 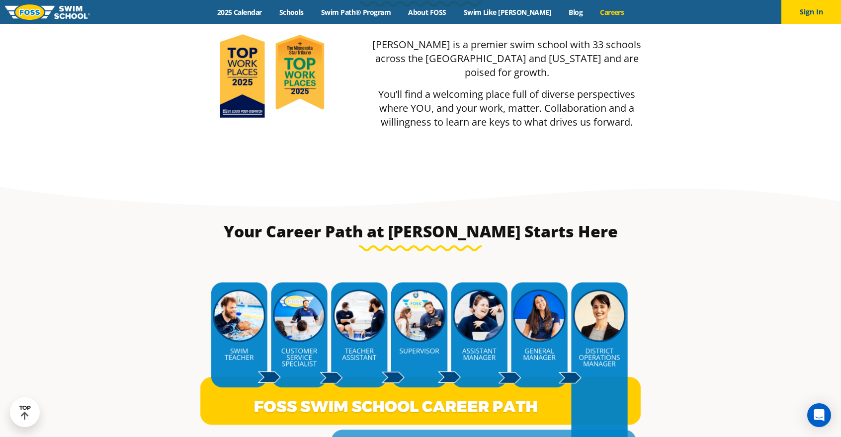 What do you see at coordinates (507, 108) in the screenshot?
I see `p: You’ll find a welcoming place full of diverse perspectives where YOU, and your work, matter. Coll...` at bounding box center [507, 108].